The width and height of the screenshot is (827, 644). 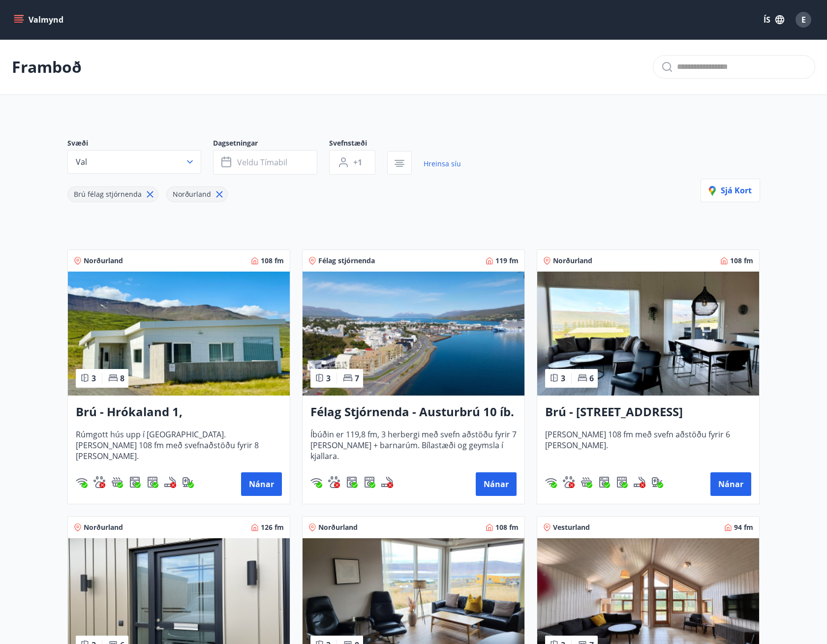 I want to click on span: 7, so click(x=357, y=378).